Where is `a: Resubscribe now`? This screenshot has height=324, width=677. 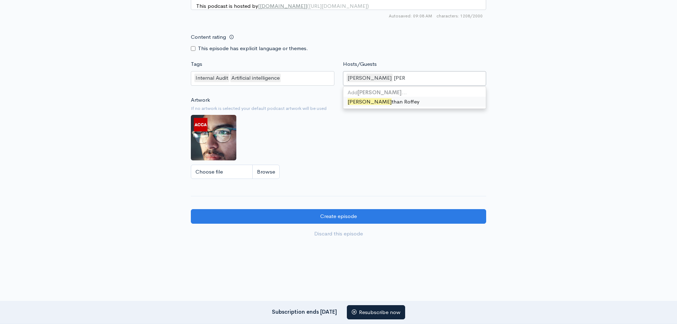
a: Resubscribe now is located at coordinates (376, 312).